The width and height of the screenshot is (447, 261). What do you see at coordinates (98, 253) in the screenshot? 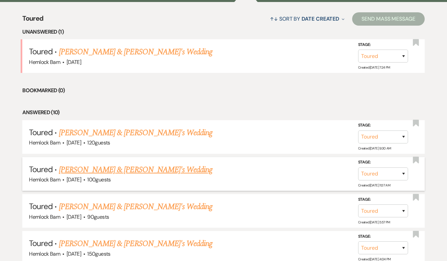
I see `span: 150 guests` at bounding box center [98, 253].